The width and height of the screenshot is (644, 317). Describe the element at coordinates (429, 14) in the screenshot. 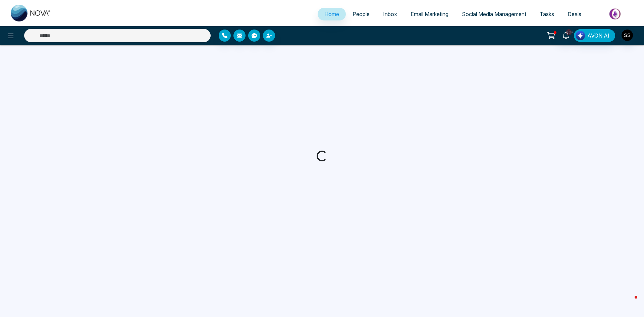

I see `span: Email Marketing` at that location.